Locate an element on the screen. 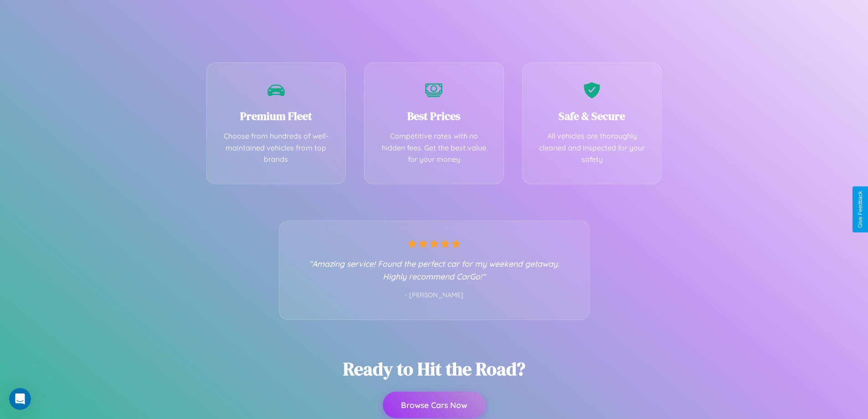 Image resolution: width=868 pixels, height=419 pixels. h3: Premium Fleet is located at coordinates (276, 116).